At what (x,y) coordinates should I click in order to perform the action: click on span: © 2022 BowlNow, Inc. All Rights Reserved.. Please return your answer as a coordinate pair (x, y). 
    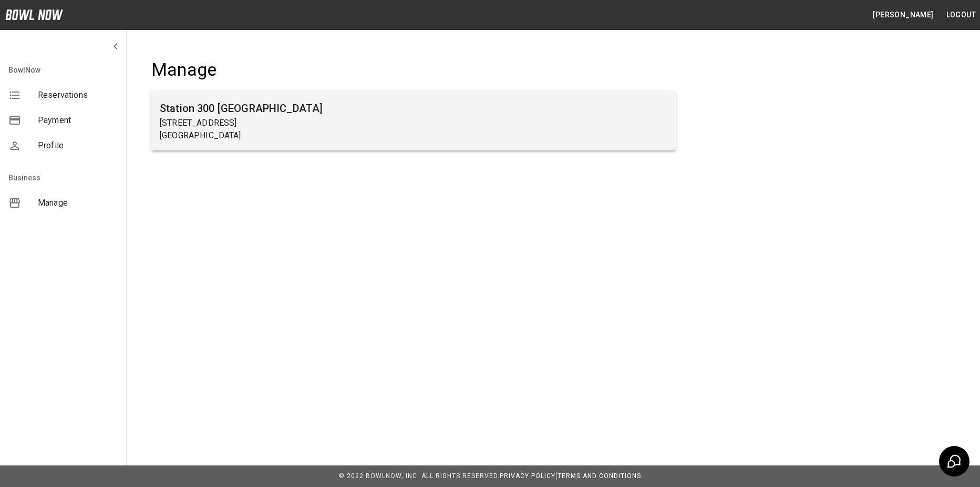
    Looking at the image, I should click on (420, 476).